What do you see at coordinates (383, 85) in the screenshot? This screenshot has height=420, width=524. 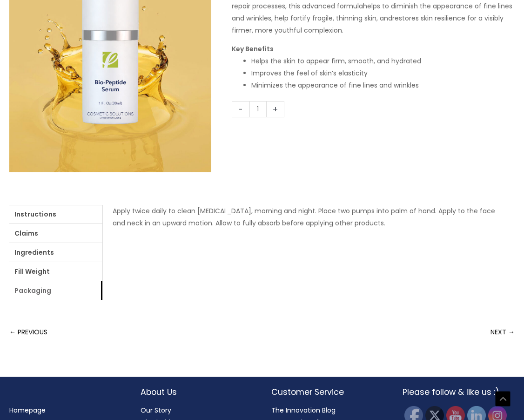 I see `li: Minimizes the appearance of fine lines and wrinkles` at bounding box center [383, 85].